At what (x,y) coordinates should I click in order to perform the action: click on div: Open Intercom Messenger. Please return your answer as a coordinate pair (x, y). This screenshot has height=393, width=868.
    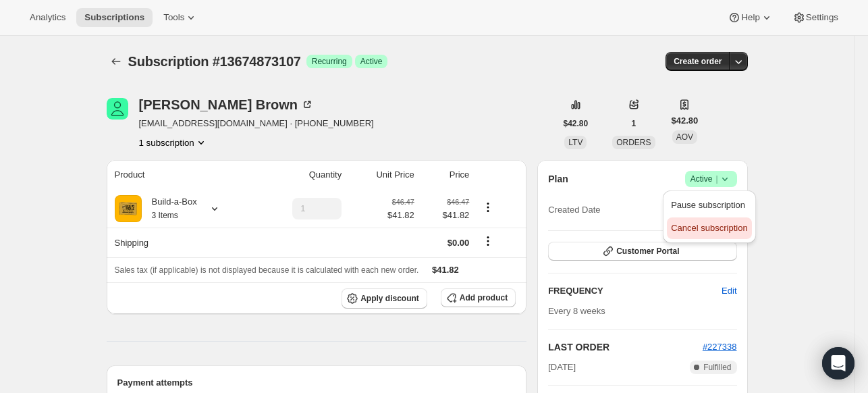
    Looking at the image, I should click on (839, 364).